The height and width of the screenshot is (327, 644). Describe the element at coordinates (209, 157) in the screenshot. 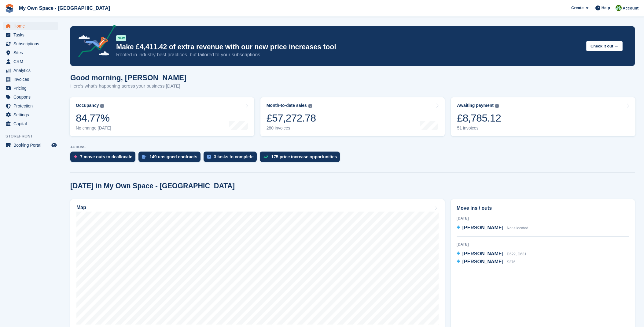

I see `img: task-75834270c22a3079a89374b754ae025e5fb1db73e45f91037f5363f120a921f8.svg` at that location.